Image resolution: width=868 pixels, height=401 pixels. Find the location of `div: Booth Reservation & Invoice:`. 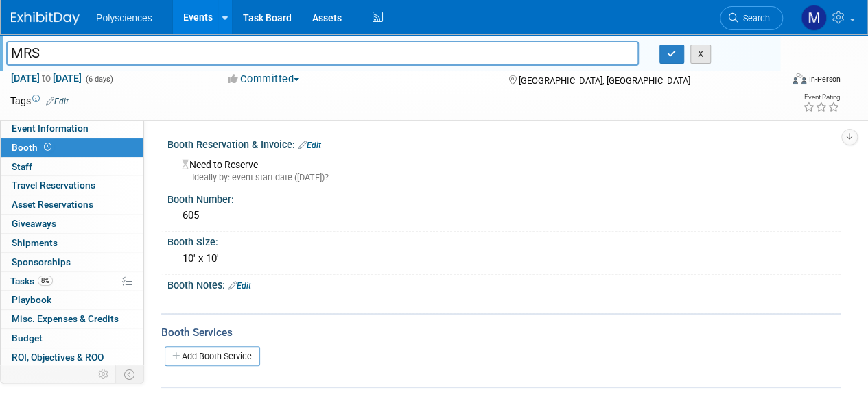

div: Booth Reservation & Invoice: is located at coordinates (504, 144).